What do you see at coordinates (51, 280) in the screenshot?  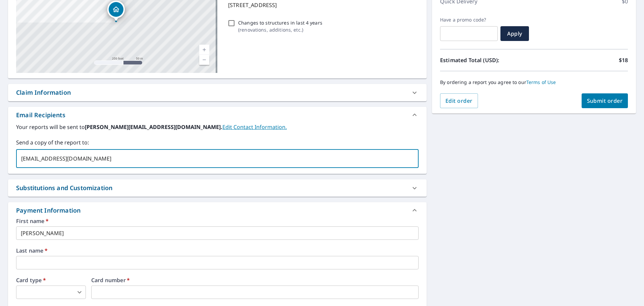 I see `label: Card type` at bounding box center [51, 280].